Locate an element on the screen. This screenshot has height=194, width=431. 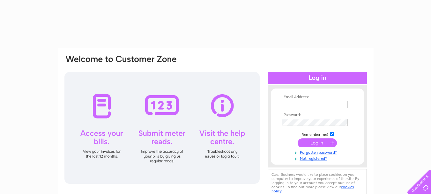
input: Submit is located at coordinates (317, 143).